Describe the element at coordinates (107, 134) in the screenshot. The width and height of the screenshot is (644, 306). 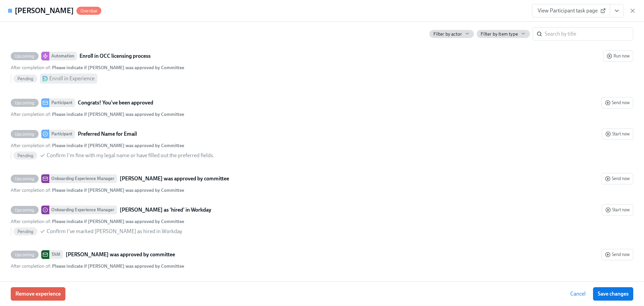
I see `strong: Preferred Name for Email` at that location.